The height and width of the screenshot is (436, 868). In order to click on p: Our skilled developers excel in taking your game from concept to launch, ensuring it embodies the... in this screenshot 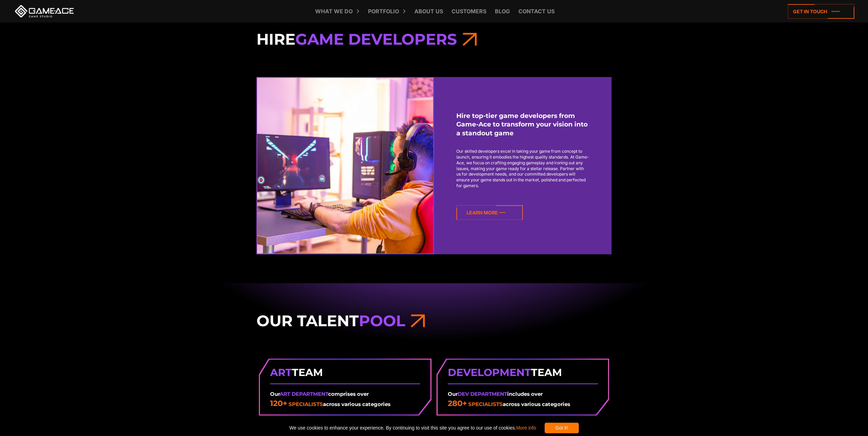, I will do `click(523, 169)`.